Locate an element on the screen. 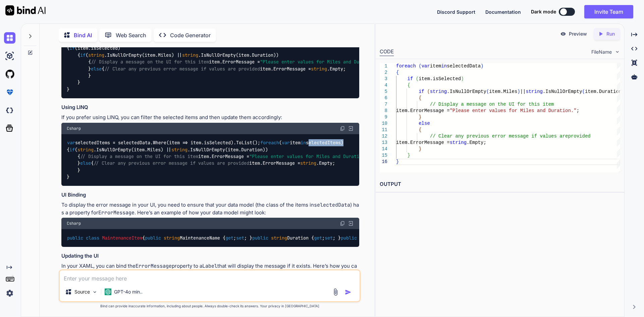  span: Dark mode is located at coordinates (543, 12).